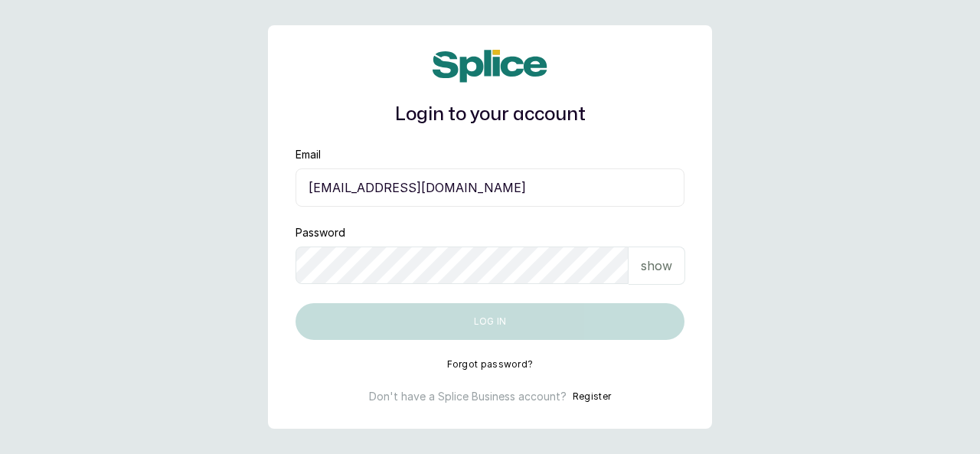 The height and width of the screenshot is (454, 980). What do you see at coordinates (468, 396) in the screenshot?
I see `p: Don't have a Splice Business account?` at bounding box center [468, 396].